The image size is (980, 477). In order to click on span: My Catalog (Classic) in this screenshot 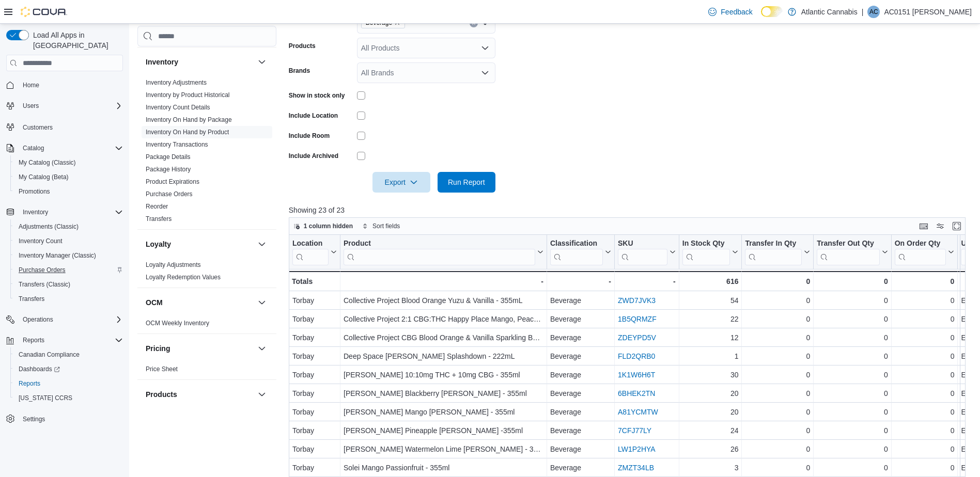, I will do `click(47, 163)`.